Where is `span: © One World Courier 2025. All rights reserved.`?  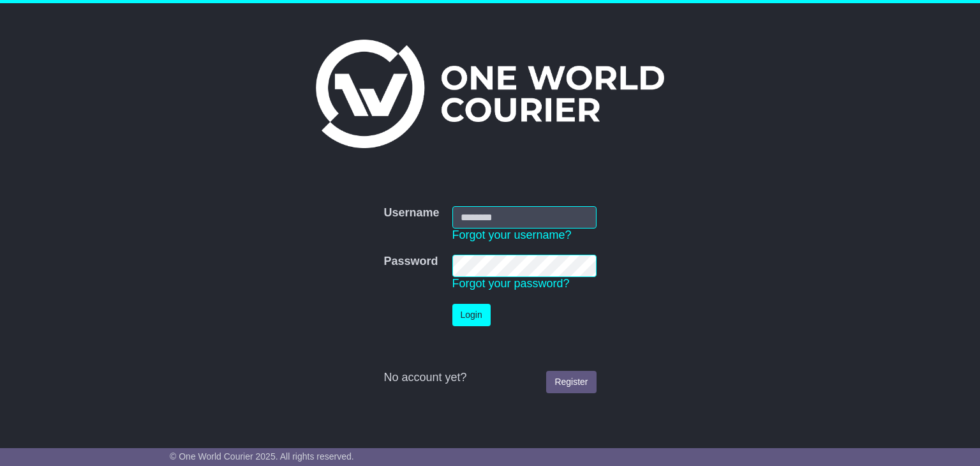 span: © One World Courier 2025. All rights reserved. is located at coordinates (261, 456).